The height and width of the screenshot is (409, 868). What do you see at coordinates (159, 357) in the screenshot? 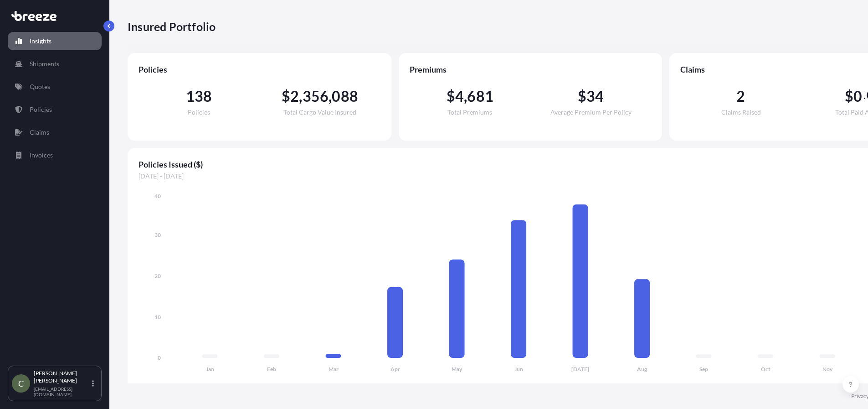
I see `tspan: 0` at bounding box center [159, 357].